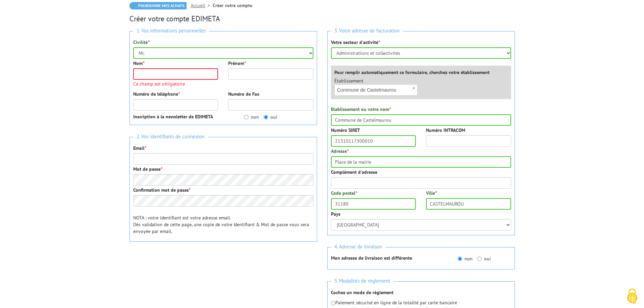 Image resolution: width=644 pixels, height=308 pixels. I want to click on label: Ville, so click(431, 193).